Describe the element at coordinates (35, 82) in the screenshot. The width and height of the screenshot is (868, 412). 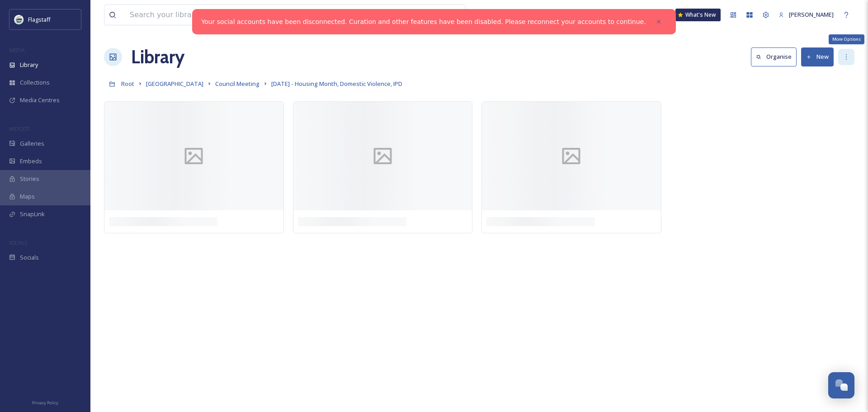
I see `span: Collections` at that location.